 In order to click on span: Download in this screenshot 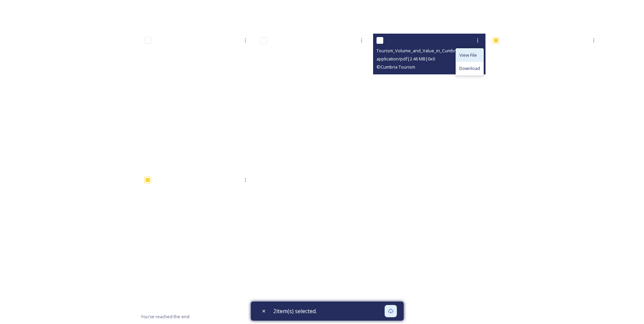, I will do `click(469, 68)`.